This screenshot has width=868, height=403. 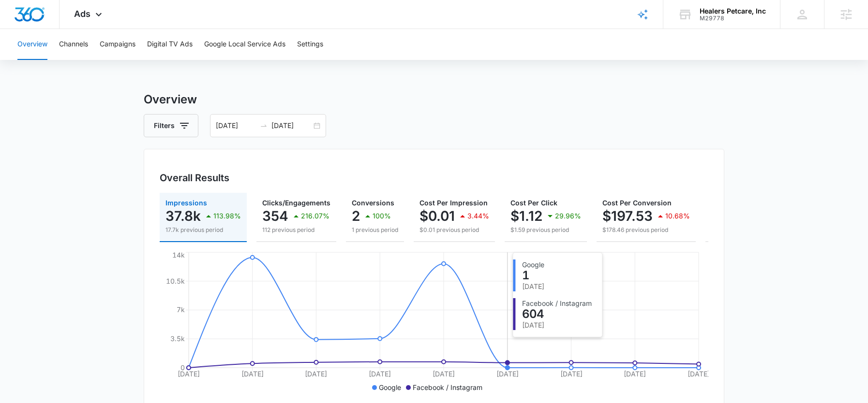 I want to click on button: Overview, so click(x=32, y=44).